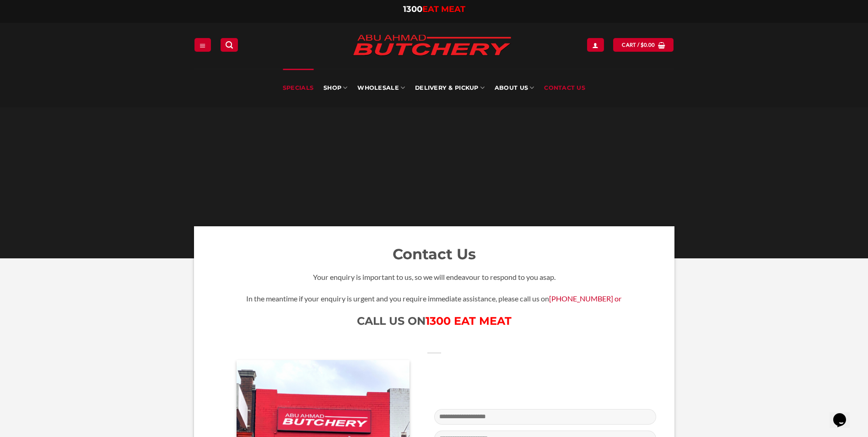 Image resolution: width=868 pixels, height=437 pixels. I want to click on a: Login, so click(595, 44).